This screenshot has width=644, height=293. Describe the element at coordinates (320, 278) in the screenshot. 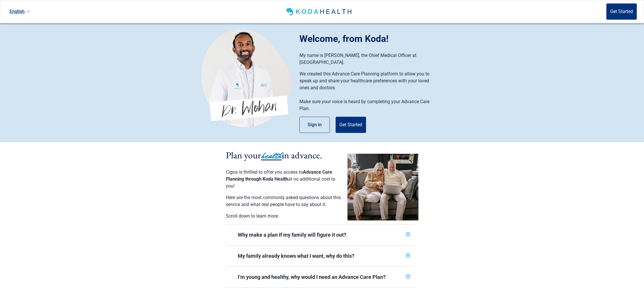

I see `div: I’m young and healthy, why would I need an Advance Care Plan?` at that location.